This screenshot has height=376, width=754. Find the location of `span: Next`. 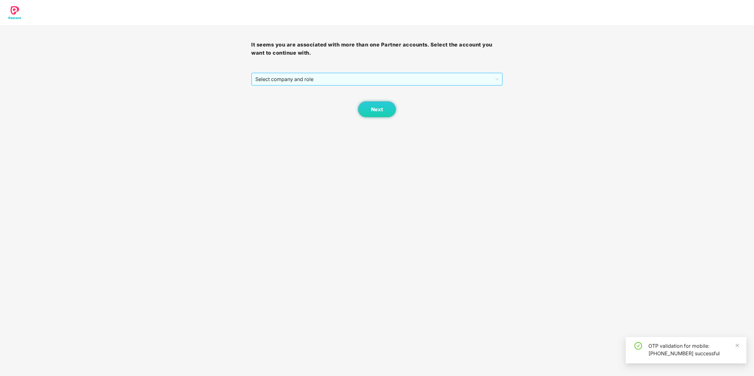

span: Next is located at coordinates (377, 109).